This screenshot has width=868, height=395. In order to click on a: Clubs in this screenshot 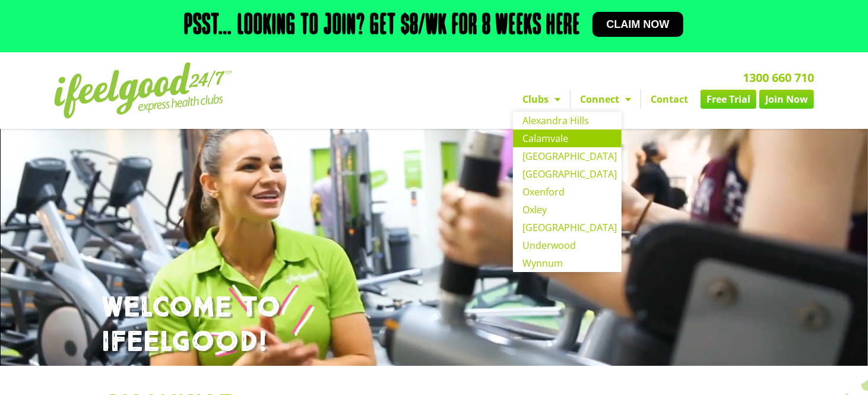, I will do `click(542, 100)`.